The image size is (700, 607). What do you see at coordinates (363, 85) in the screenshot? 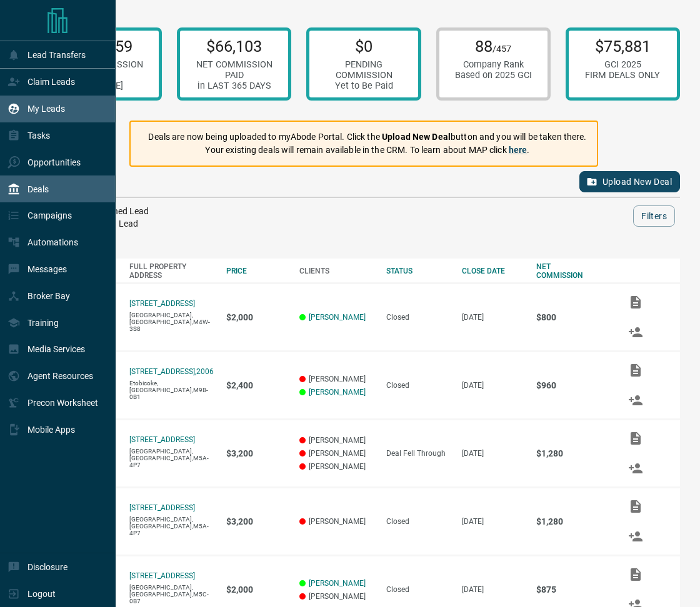
I see `div: Yet to Be Paid` at bounding box center [363, 85].